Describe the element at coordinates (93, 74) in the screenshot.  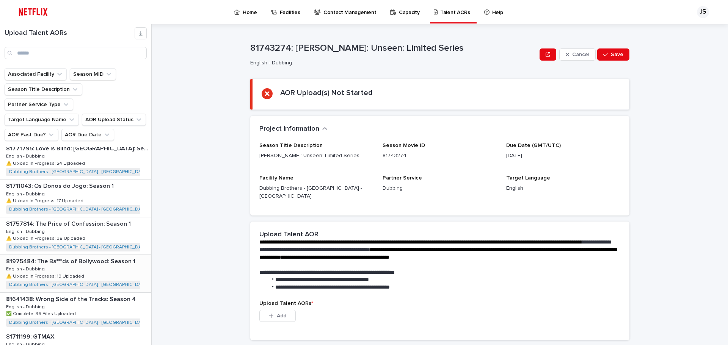
I see `button: Season MID` at that location.